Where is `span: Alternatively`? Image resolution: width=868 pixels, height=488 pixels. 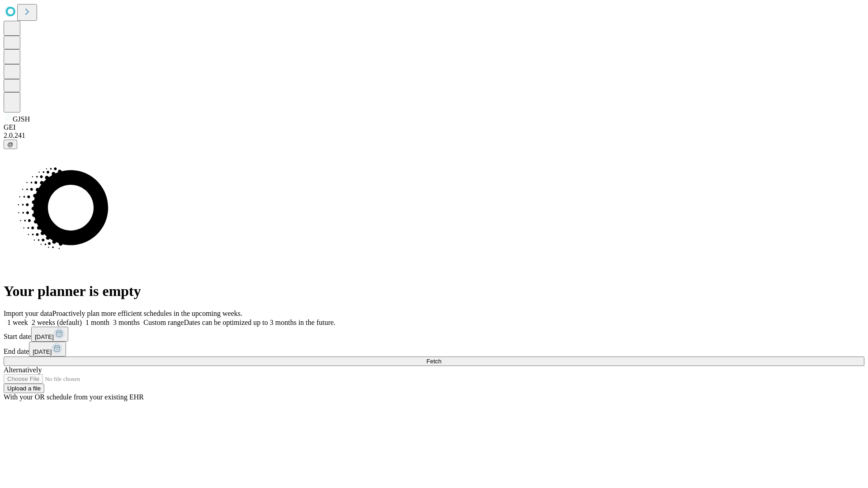
span: Alternatively is located at coordinates (22, 370).